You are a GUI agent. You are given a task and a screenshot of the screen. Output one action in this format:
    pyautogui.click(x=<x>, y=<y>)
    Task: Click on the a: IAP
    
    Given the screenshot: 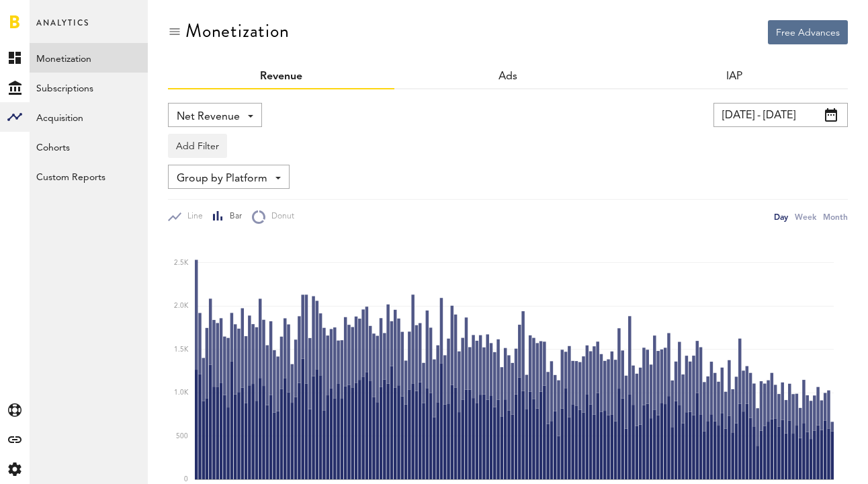 What is the action you would take?
    pyautogui.click(x=735, y=76)
    